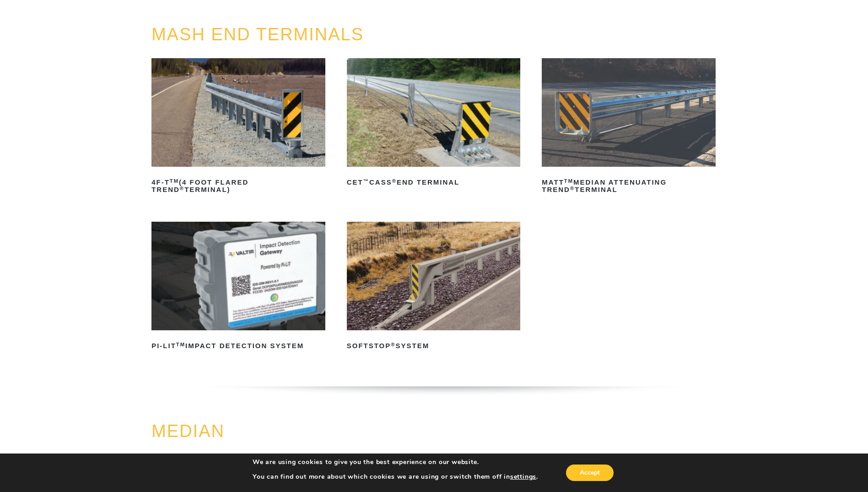  What do you see at coordinates (238, 287) in the screenshot?
I see `a: PI-LITTMImpact Detection System` at bounding box center [238, 287].